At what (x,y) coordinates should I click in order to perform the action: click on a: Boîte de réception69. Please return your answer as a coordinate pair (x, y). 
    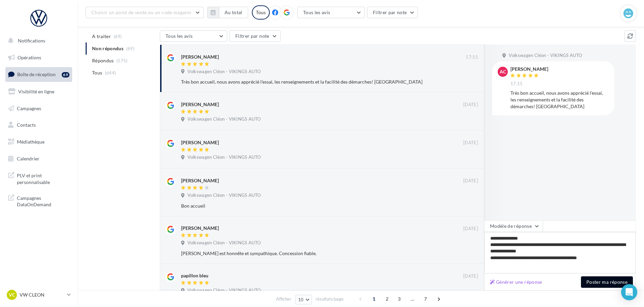
    Looking at the image, I should click on (39, 74).